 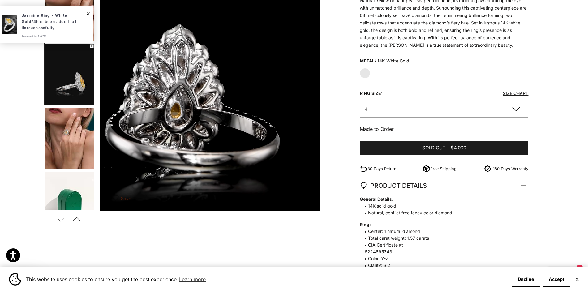 I want to click on legend: Metal:, so click(x=368, y=61).